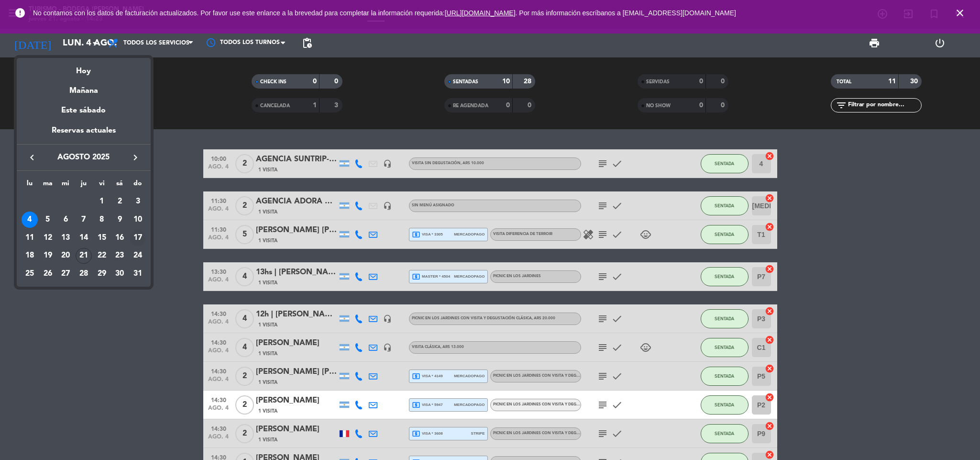 This screenshot has height=460, width=980. Describe the element at coordinates (120, 219) in the screenshot. I see `td: 9 de agosto de 2025` at that location.